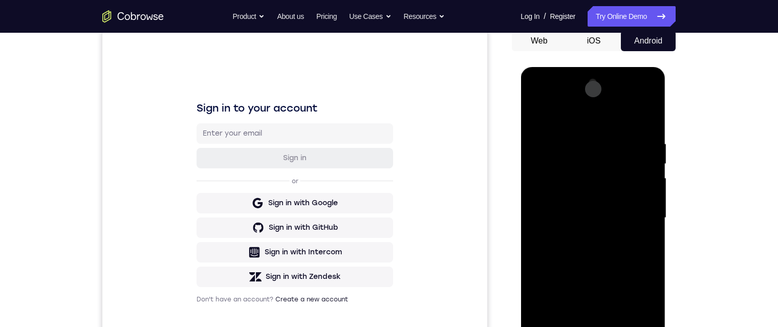 The width and height of the screenshot is (778, 327). I want to click on div: Sign in with Zendesk, so click(201, 246).